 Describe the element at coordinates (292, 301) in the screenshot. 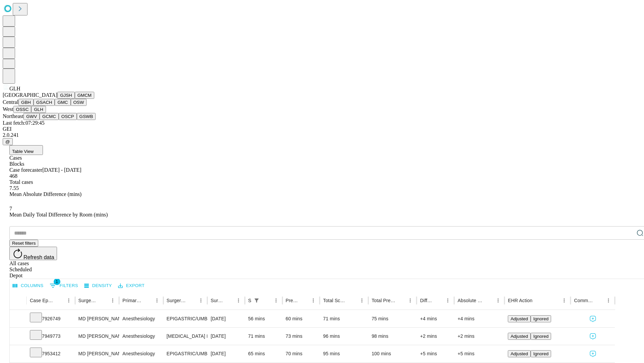

I see `div: Predicted In Room Duration` at that location.